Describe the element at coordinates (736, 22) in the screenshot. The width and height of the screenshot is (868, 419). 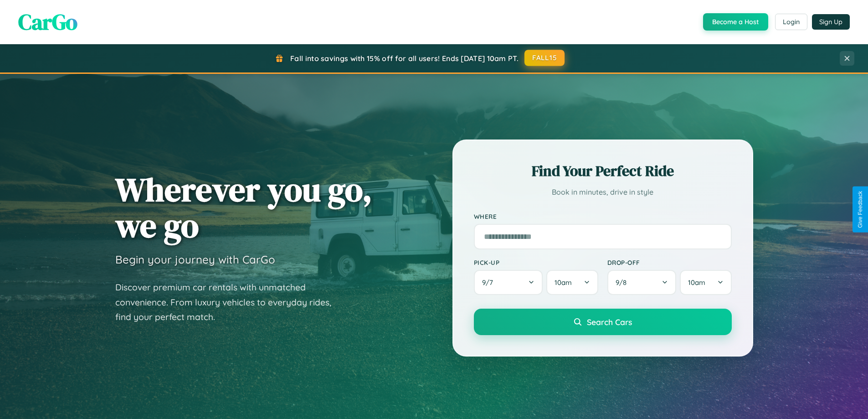
I see `button: Become a Host` at that location.